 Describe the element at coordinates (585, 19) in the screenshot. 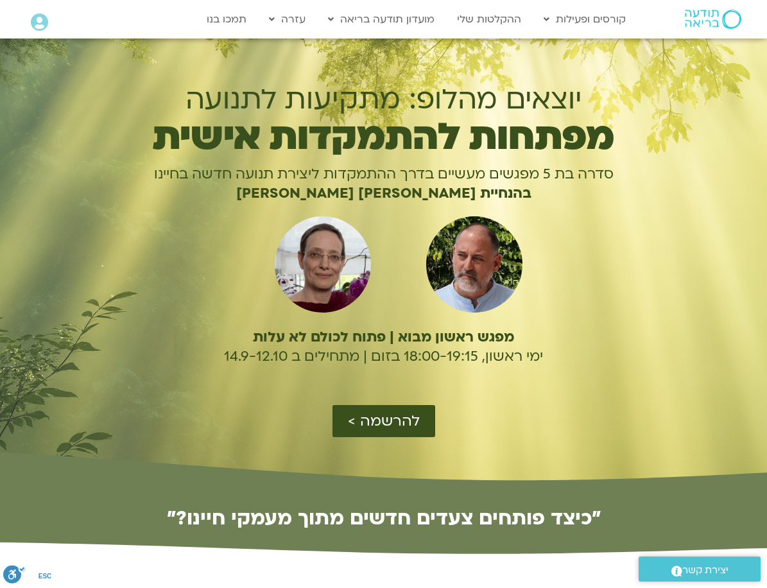

I see `a: קורסים ופעילות` at that location.